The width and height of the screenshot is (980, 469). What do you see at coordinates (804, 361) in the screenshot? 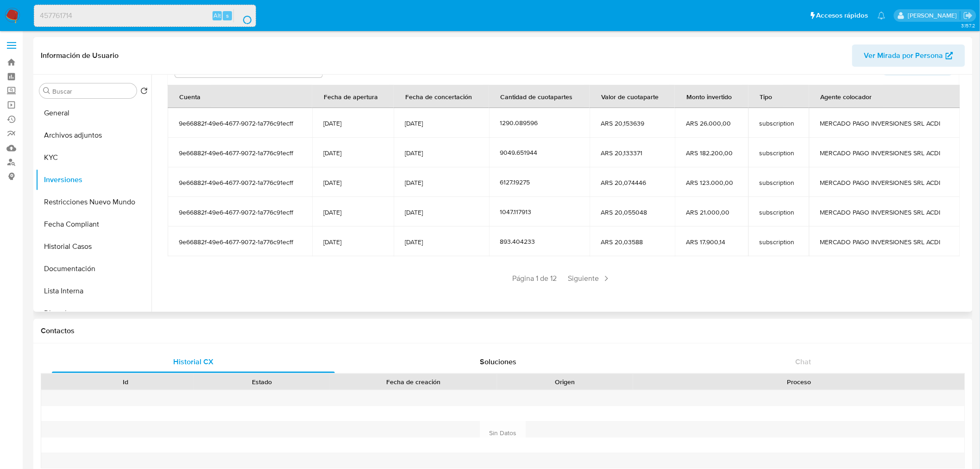
I see `span: Chat` at bounding box center [804, 361].